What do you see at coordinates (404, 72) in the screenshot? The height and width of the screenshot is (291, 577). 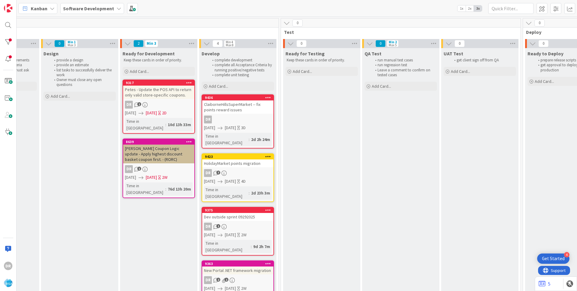 I see `li: Leave a comment to confirm on tested cases` at bounding box center [404, 72].